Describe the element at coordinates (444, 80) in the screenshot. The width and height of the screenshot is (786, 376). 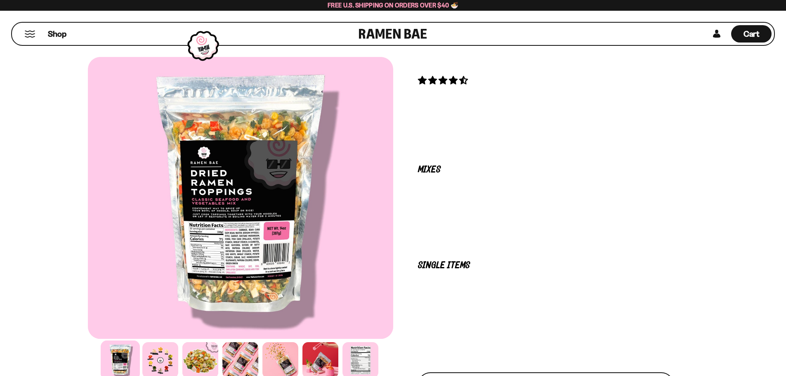
I see `span: 4.68 stars` at that location.